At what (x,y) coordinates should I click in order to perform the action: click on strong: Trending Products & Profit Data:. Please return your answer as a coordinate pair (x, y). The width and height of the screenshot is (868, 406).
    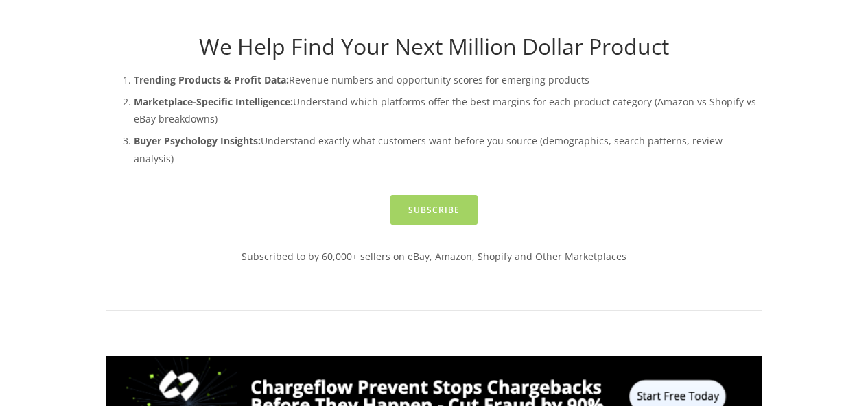
    Looking at the image, I should click on (211, 80).